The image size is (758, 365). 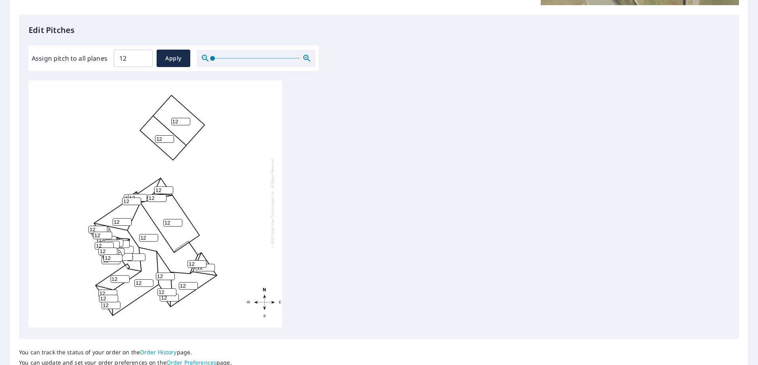 I want to click on a: Order History, so click(x=158, y=351).